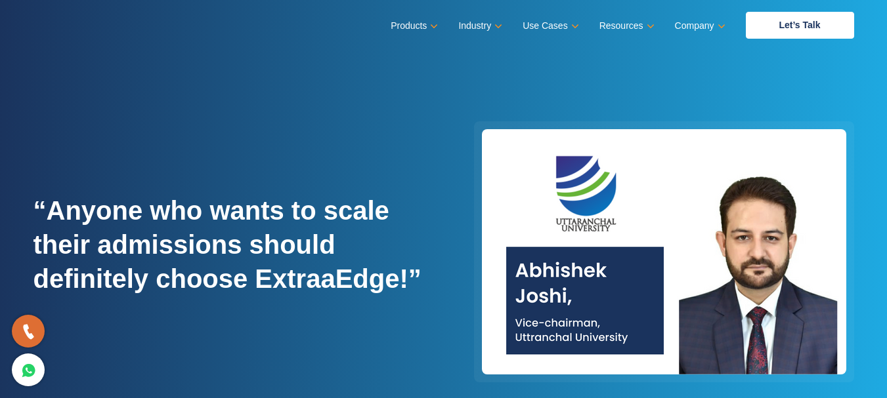  Describe the element at coordinates (549, 26) in the screenshot. I see `a: Use Cases` at that location.